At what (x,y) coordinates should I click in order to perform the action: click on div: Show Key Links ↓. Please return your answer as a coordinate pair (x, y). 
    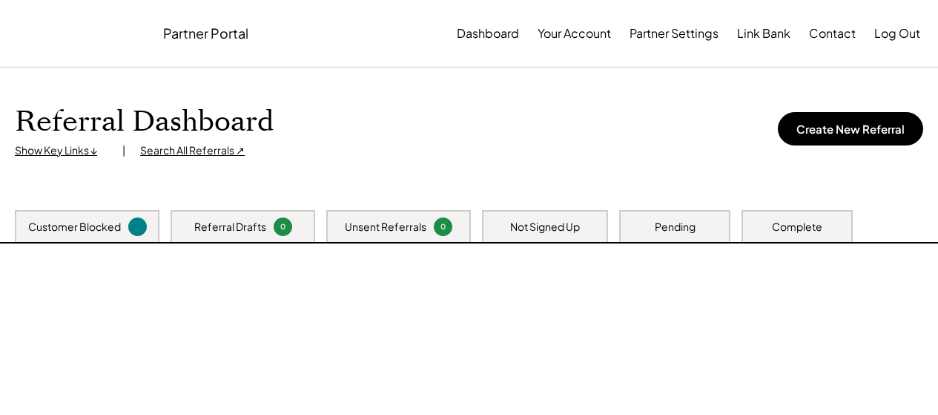
    Looking at the image, I should click on (61, 151).